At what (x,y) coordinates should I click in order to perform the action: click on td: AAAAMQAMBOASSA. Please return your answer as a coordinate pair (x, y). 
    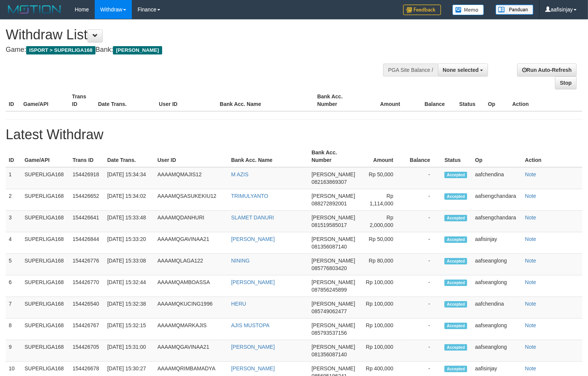
    Looking at the image, I should click on (191, 286).